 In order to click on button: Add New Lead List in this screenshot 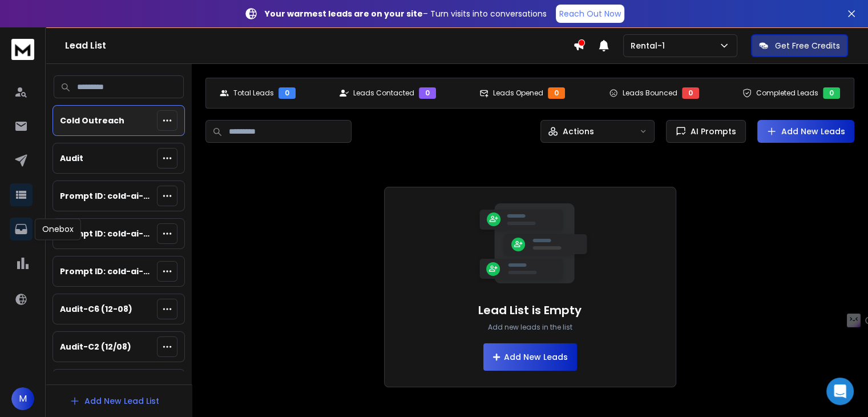, I will do `click(114, 402)`.